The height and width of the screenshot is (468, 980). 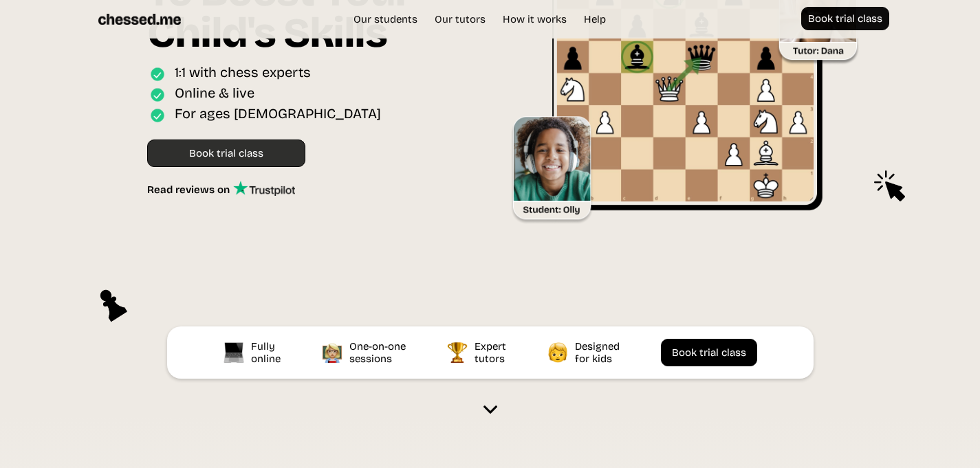 What do you see at coordinates (599, 353) in the screenshot?
I see `div: Designed for kids` at bounding box center [599, 353].